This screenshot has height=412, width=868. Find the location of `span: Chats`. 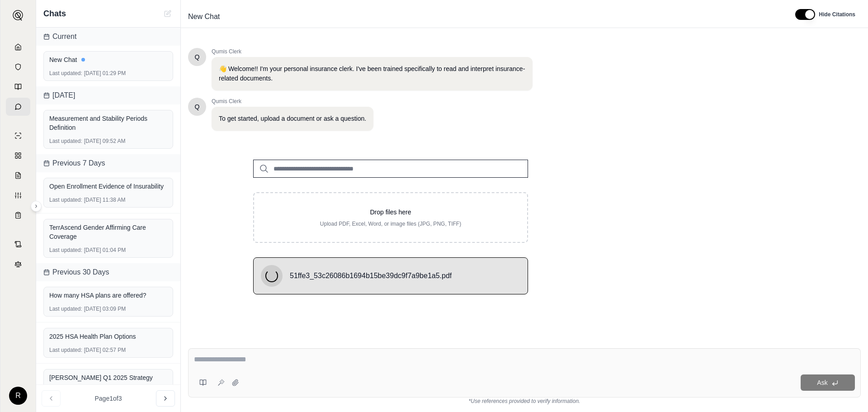

span: Chats is located at coordinates (55, 13).